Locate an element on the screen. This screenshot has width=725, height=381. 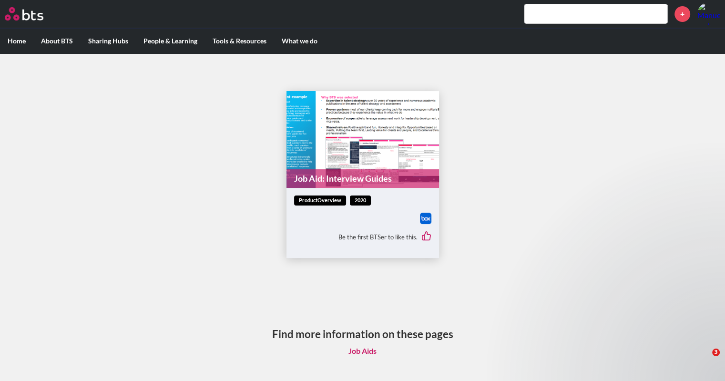
span: 3 is located at coordinates (716, 352).